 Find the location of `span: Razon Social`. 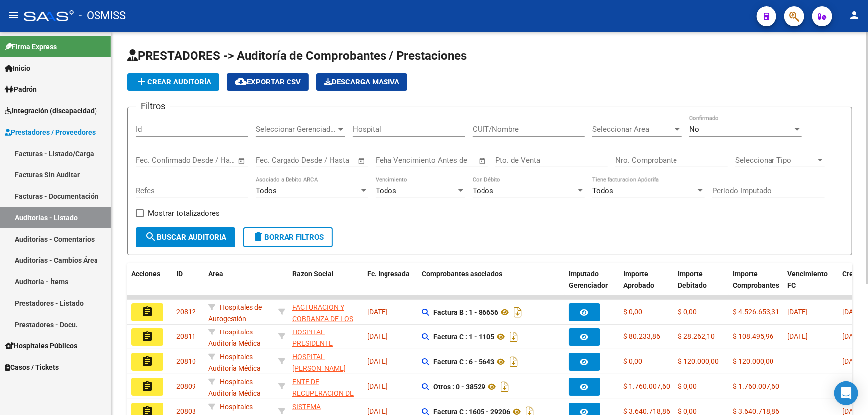

span: Razon Social is located at coordinates (313, 273).